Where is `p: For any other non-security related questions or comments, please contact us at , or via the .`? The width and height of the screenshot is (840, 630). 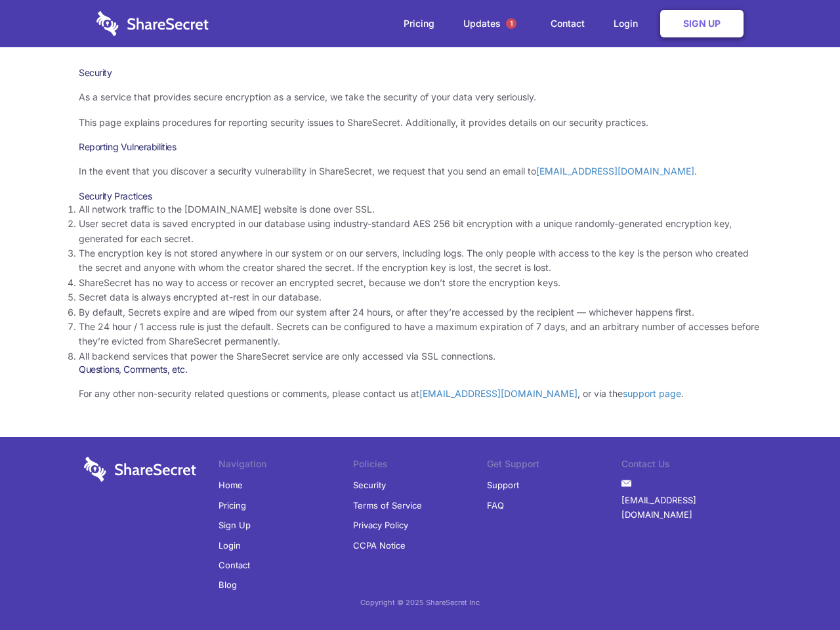 p: For any other non-security related questions or comments, please contact us at , or via the . is located at coordinates (420, 394).